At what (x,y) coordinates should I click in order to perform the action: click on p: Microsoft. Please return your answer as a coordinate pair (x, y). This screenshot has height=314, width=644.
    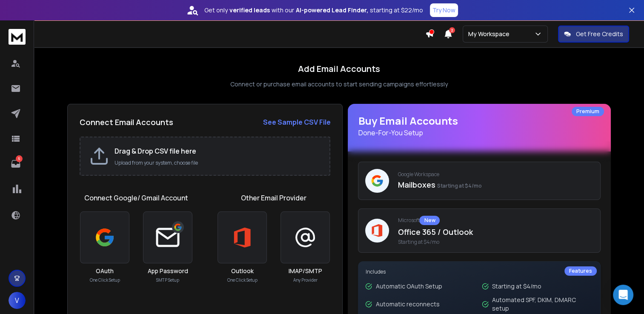
    Looking at the image, I should click on (495, 220).